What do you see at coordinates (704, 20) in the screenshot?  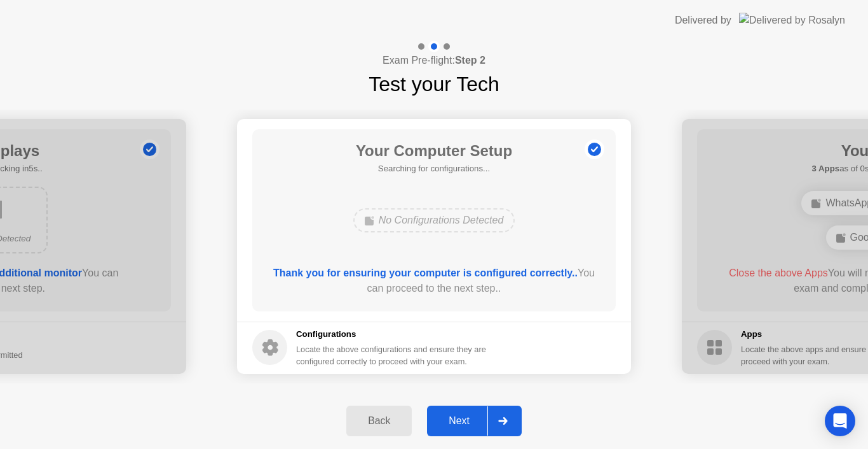 I see `div: Delivered by` at bounding box center [704, 20].